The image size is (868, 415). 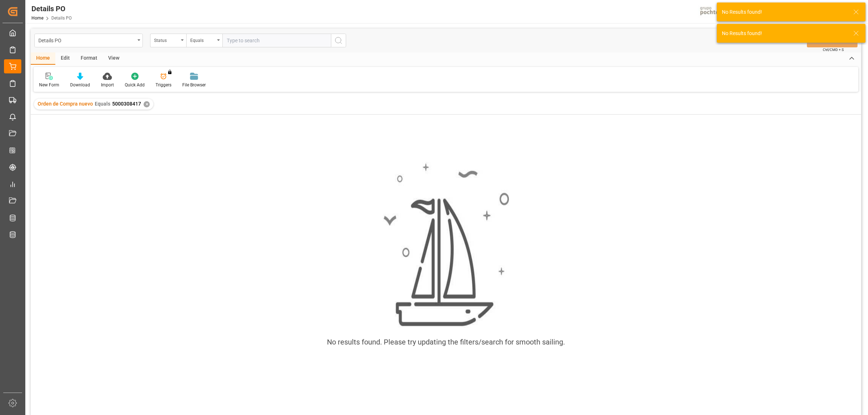 I want to click on span: Ctrl/CMD + S, so click(x=833, y=49).